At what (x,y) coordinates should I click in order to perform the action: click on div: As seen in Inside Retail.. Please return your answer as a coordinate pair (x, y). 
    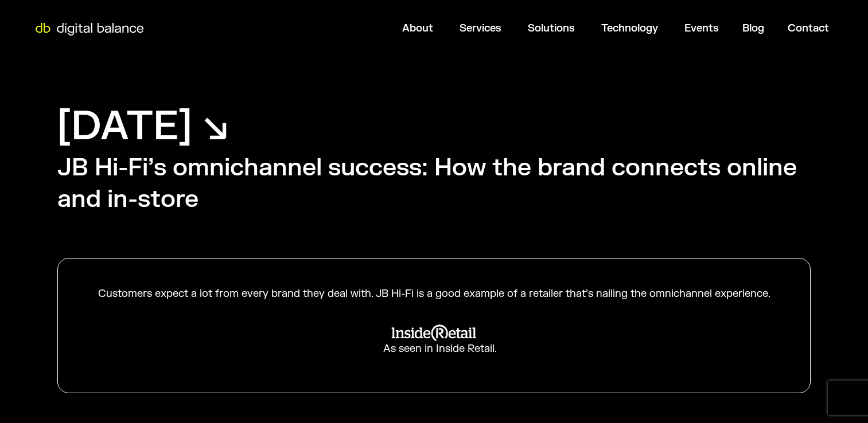
    Looking at the image, I should click on (434, 348).